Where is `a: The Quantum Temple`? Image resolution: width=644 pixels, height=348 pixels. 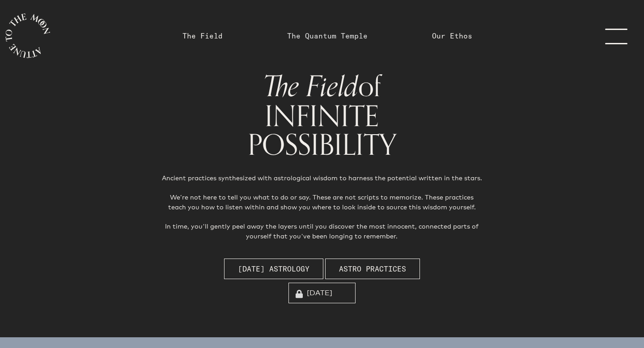
a: The Quantum Temple is located at coordinates (328, 36).